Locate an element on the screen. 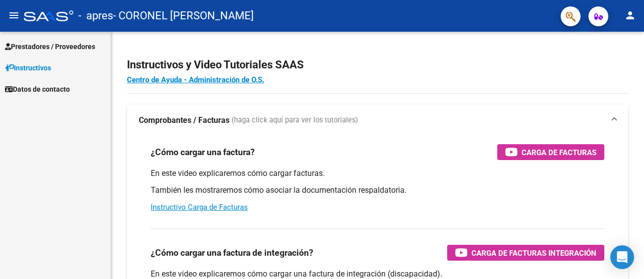 The image size is (644, 279). mat-icon: menu is located at coordinates (14, 16).